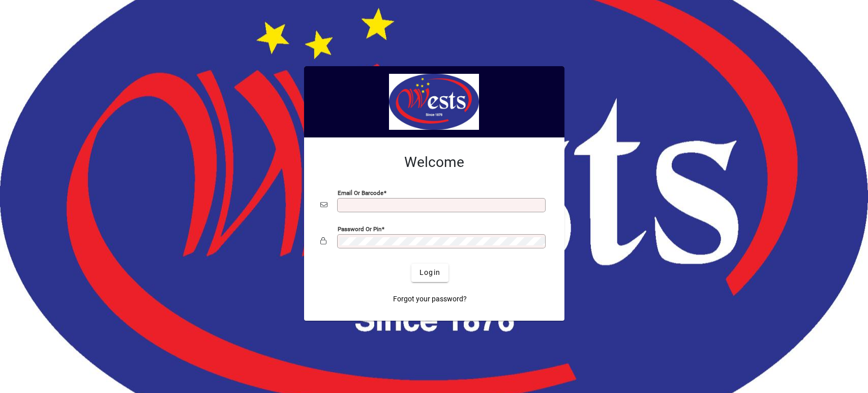 The width and height of the screenshot is (868, 393). I want to click on span: Login, so click(429, 272).